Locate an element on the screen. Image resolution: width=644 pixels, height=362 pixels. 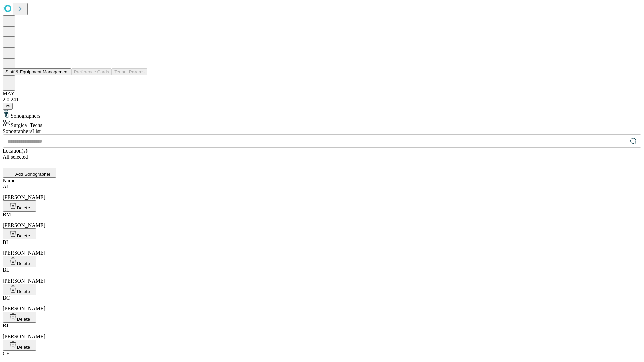
button: Preference Cards is located at coordinates (92, 72).